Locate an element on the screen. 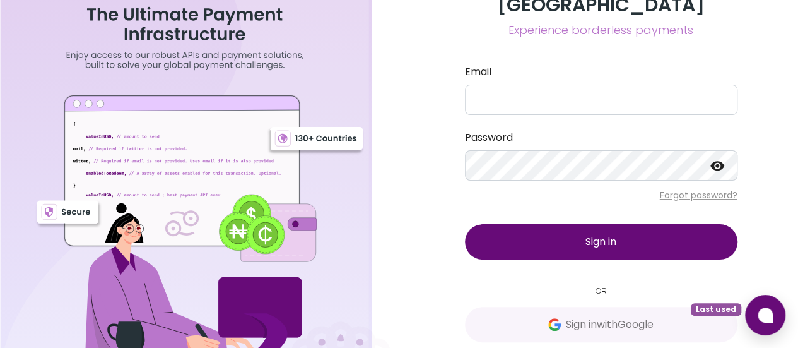  span: Sign in is located at coordinates (601, 241).